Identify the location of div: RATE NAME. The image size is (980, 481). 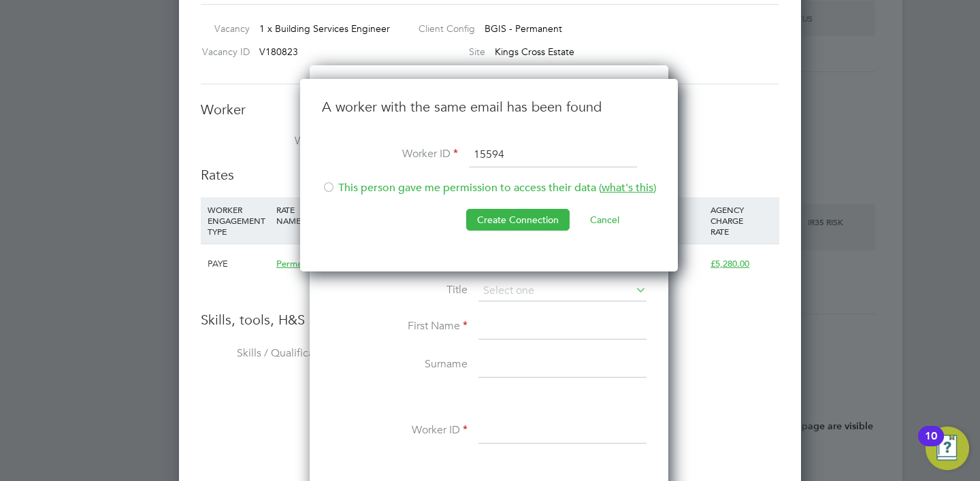
(319, 215).